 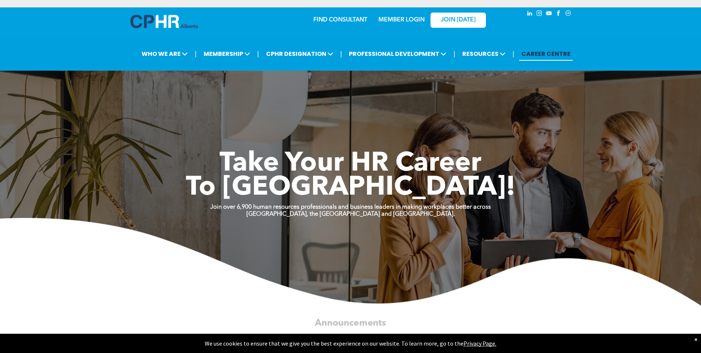 I want to click on span: WHO WE ARE, so click(x=165, y=54).